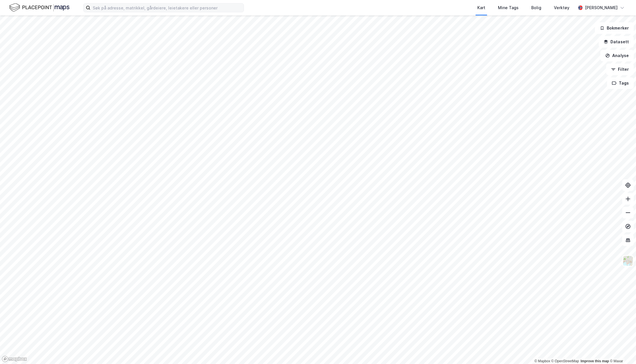  I want to click on button: Datasett, so click(616, 42).